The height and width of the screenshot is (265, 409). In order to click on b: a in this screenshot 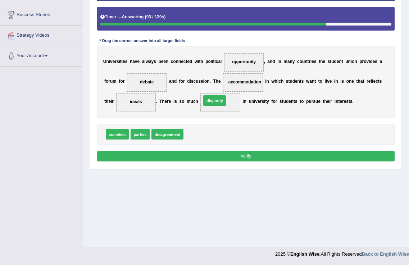, I will do `click(219, 61)`.